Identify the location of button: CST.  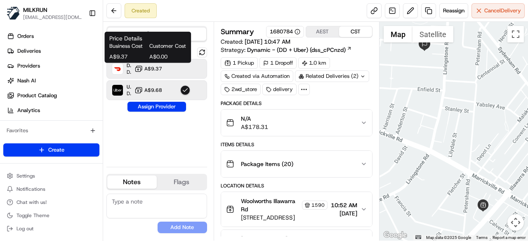
(355, 32).